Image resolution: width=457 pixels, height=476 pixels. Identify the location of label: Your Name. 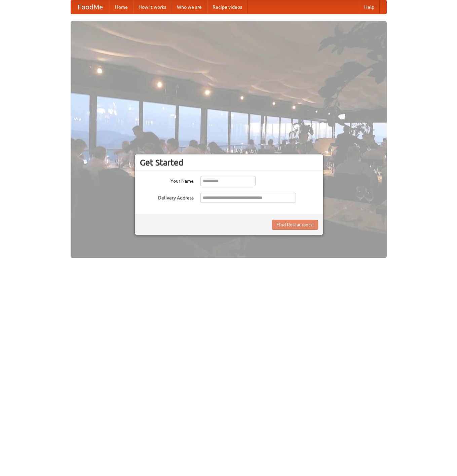
(167, 180).